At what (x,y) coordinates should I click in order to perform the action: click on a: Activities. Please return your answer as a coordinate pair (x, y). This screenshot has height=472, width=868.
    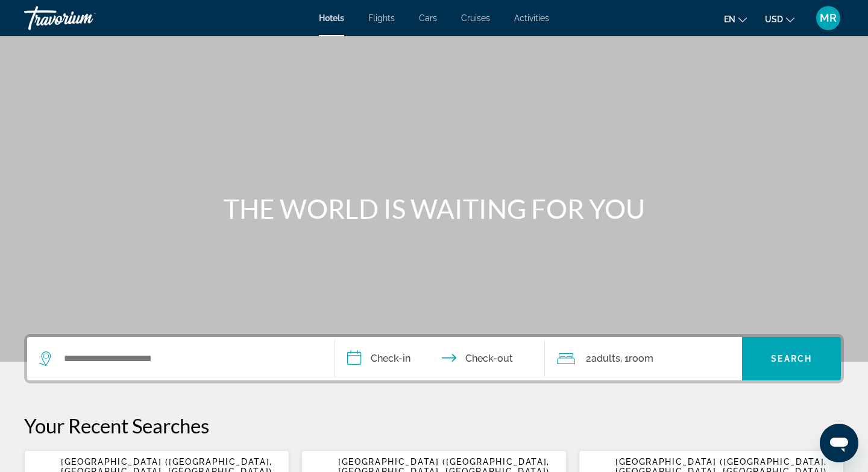
    Looking at the image, I should click on (531, 18).